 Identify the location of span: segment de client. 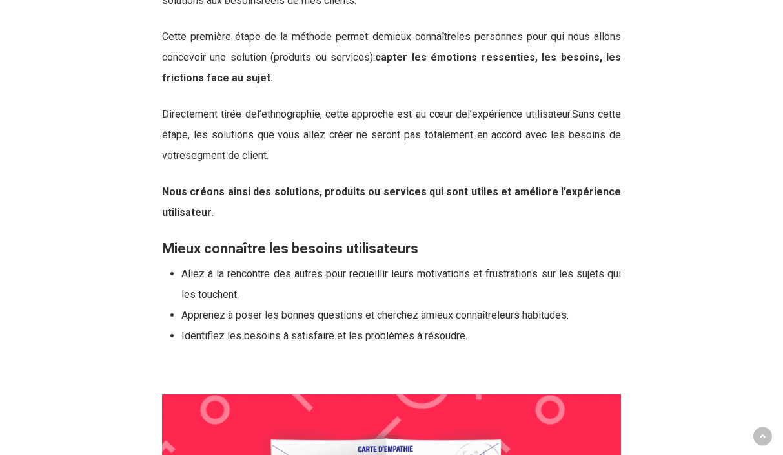
(226, 155).